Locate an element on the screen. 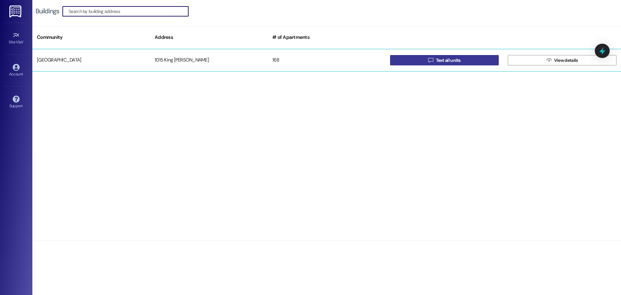  img: ResiDesk Logo is located at coordinates (16, 11).